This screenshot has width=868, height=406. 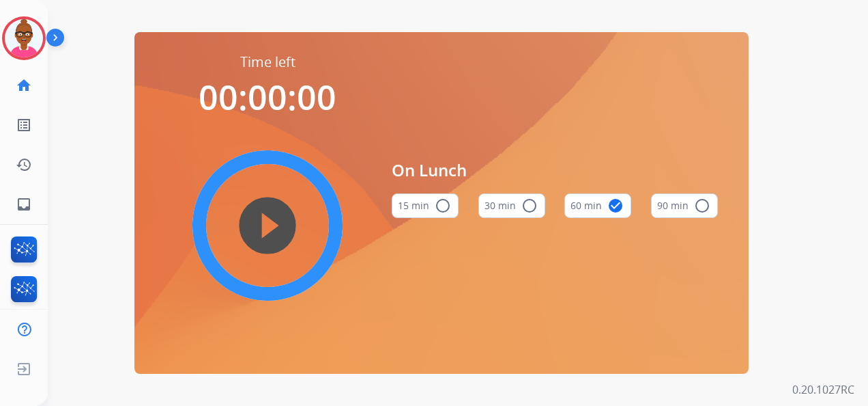 I want to click on mat-icon: inbox, so click(x=24, y=204).